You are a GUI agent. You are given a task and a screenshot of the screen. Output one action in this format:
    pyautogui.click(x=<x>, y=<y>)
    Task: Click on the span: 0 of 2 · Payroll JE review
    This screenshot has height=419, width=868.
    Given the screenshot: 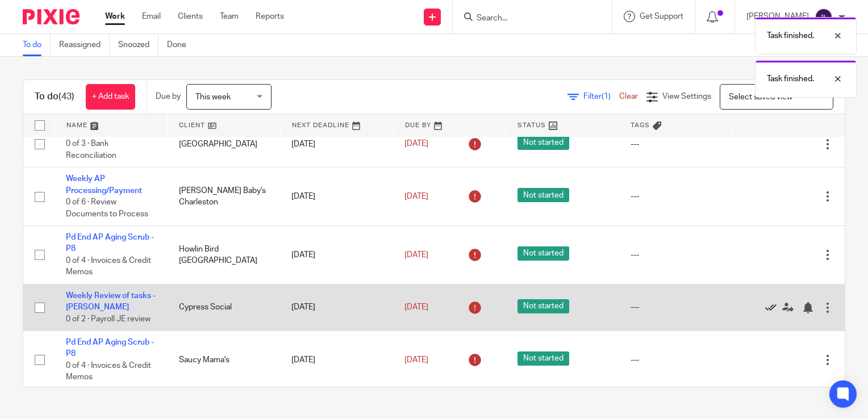 What is the action you would take?
    pyautogui.click(x=108, y=320)
    